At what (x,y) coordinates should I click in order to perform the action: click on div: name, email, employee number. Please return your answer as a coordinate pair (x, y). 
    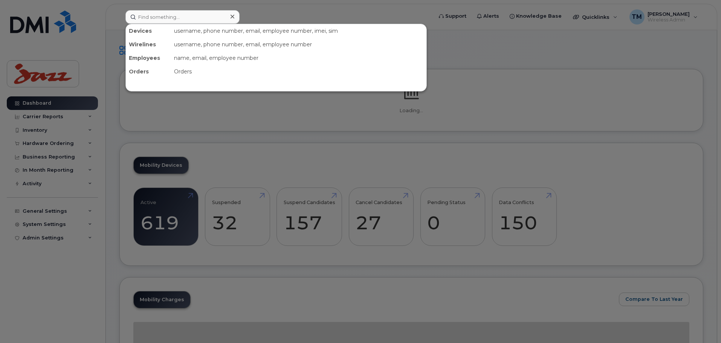
    Looking at the image, I should click on (299, 58).